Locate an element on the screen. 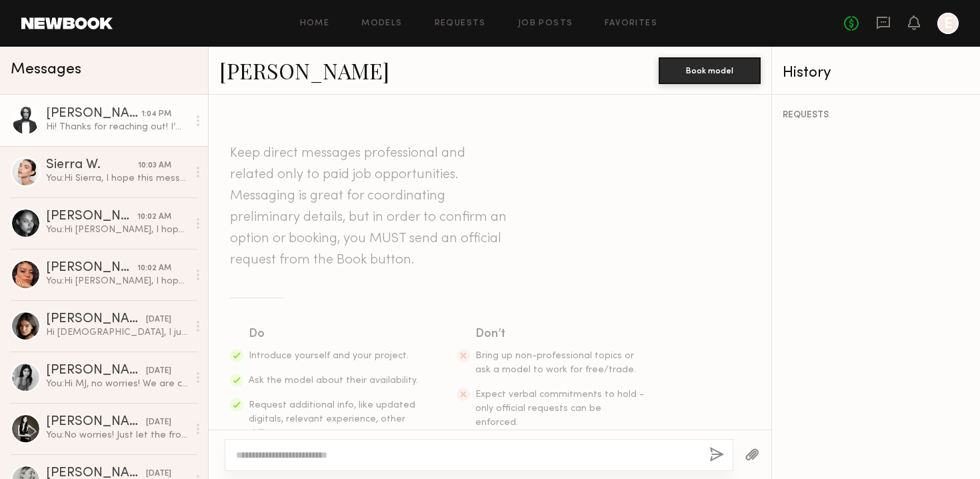 This screenshot has width=980, height=479. button: Book model is located at coordinates (709, 71).